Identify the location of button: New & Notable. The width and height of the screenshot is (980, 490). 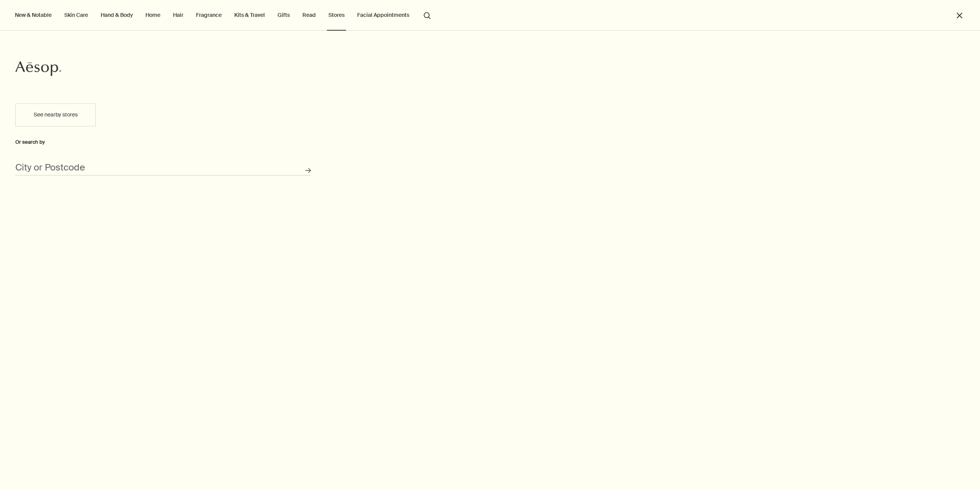
(33, 15).